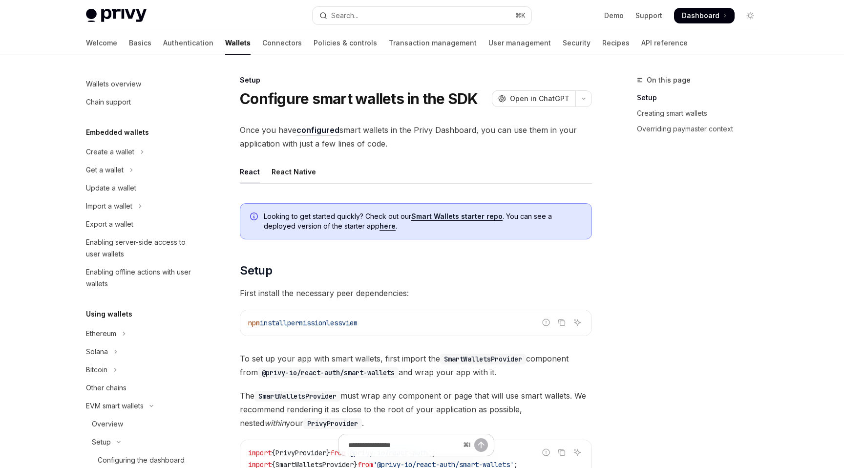 The image size is (844, 468). Describe the element at coordinates (433, 43) in the screenshot. I see `a: Transaction management` at that location.